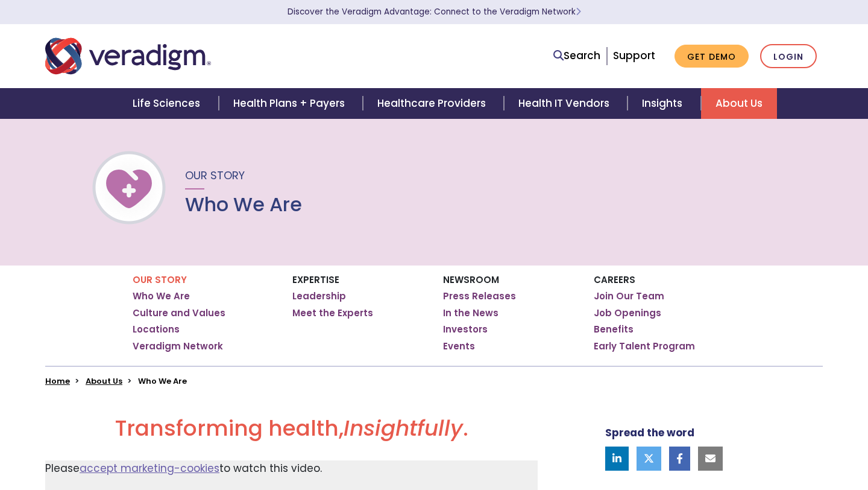  Describe the element at coordinates (183, 468) in the screenshot. I see `span: Please to watch this video.` at that location.